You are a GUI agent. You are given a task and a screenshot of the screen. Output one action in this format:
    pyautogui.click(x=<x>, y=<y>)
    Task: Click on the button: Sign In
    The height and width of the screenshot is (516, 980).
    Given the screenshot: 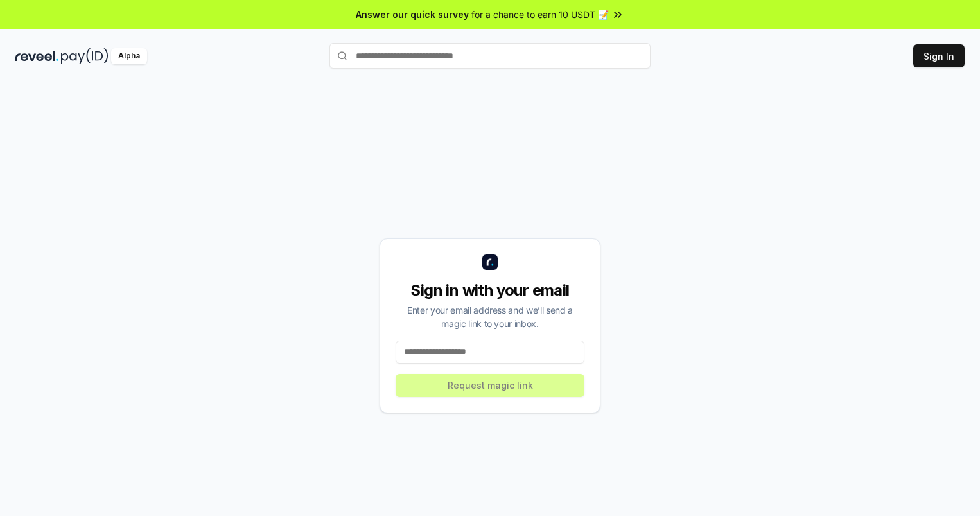 What is the action you would take?
    pyautogui.click(x=939, y=55)
    